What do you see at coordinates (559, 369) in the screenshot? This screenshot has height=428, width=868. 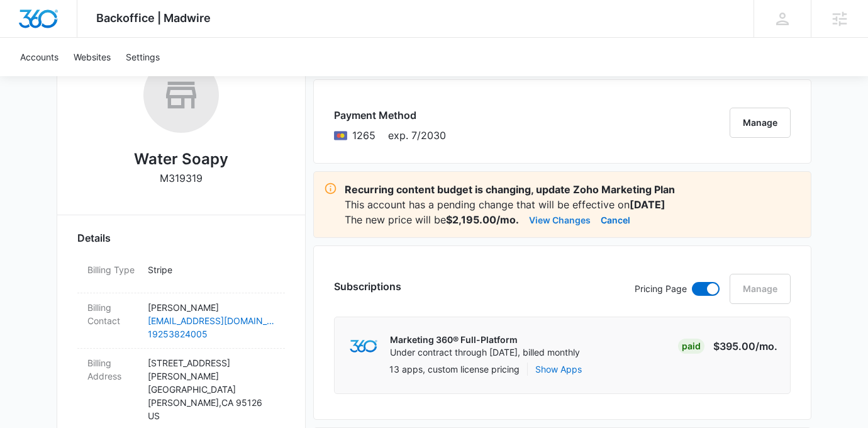 I see `button: Show Apps` at bounding box center [559, 369].